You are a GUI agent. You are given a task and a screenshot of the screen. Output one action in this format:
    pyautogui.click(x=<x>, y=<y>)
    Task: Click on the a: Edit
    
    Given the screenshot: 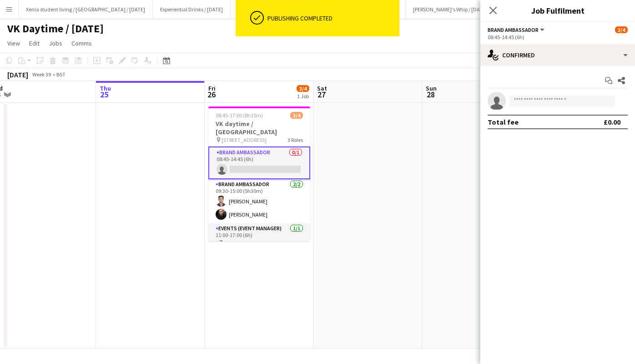 What is the action you would take?
    pyautogui.click(x=34, y=43)
    